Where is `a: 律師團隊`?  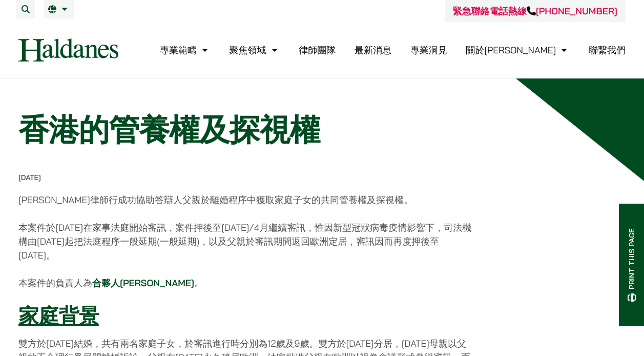
a: 律師團隊 is located at coordinates (317, 50).